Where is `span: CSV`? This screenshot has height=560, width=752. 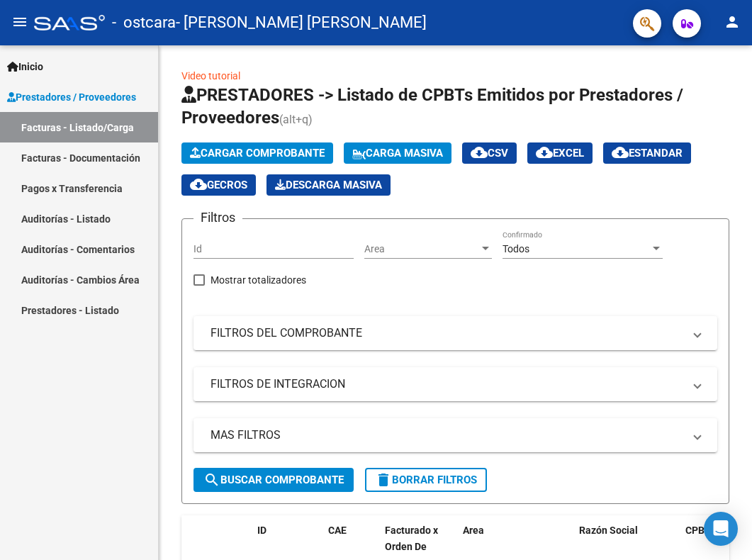
span: CSV is located at coordinates (489, 153).